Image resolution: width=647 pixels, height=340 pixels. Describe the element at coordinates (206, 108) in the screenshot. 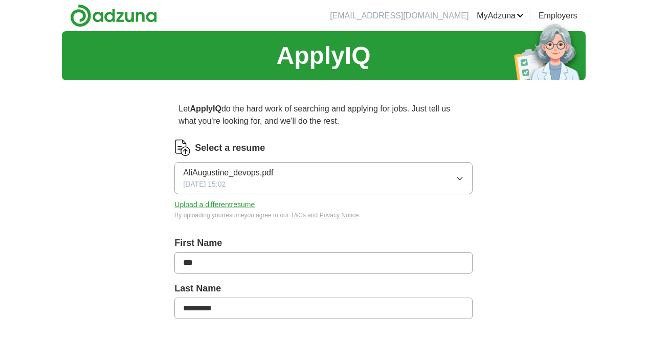

I see `strong: ApplyIQ` at that location.